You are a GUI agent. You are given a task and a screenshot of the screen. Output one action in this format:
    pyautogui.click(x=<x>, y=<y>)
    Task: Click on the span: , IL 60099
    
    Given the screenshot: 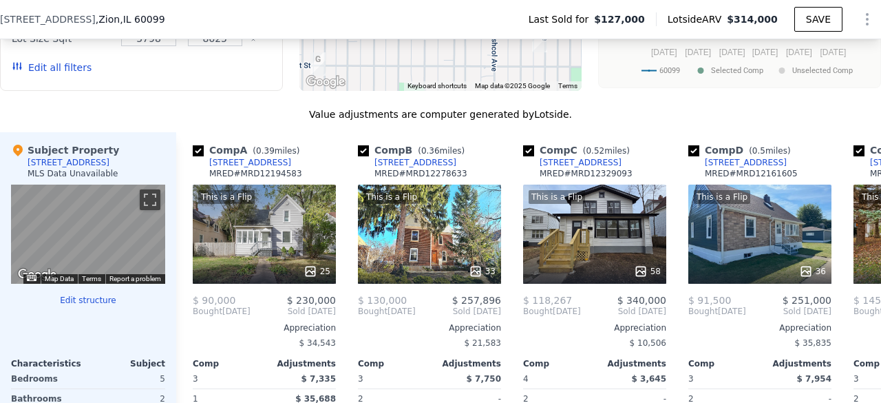 What is the action you would take?
    pyautogui.click(x=142, y=19)
    